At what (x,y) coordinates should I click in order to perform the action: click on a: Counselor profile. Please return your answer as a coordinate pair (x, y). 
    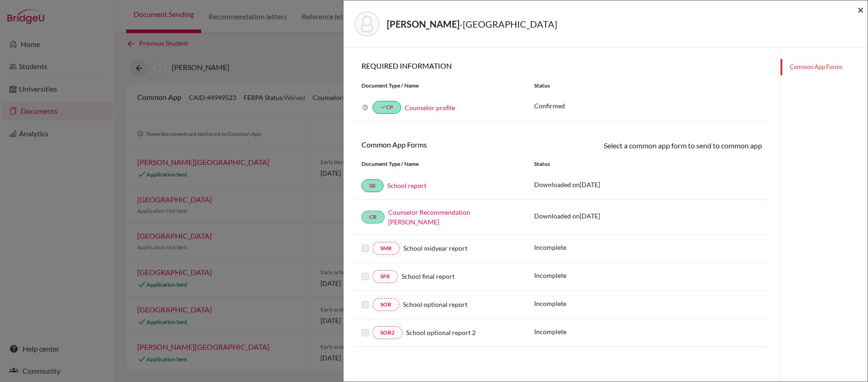
    Looking at the image, I should click on (430, 107).